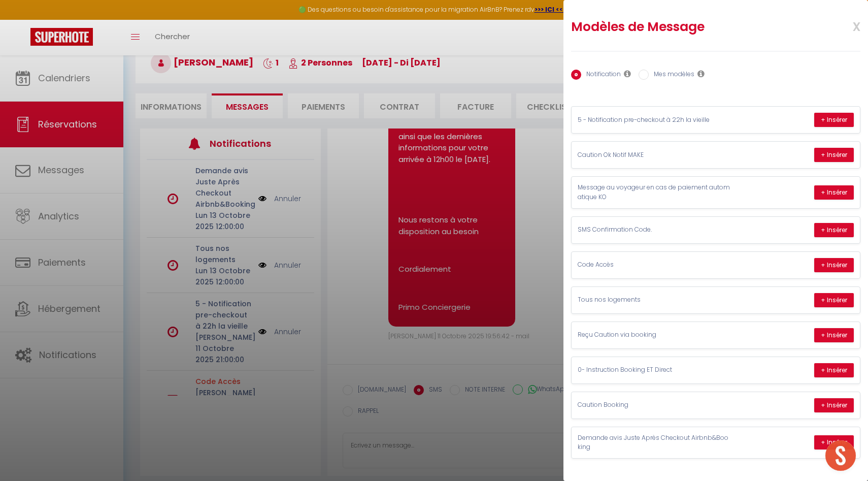 This screenshot has height=481, width=868. What do you see at coordinates (654, 299) in the screenshot?
I see `p: Tous nos logements` at bounding box center [654, 299].